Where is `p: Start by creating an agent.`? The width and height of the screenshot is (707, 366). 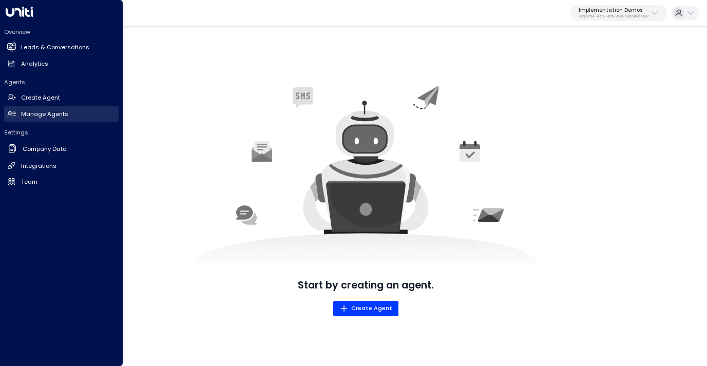 p: Start by creating an agent. is located at coordinates (366, 286).